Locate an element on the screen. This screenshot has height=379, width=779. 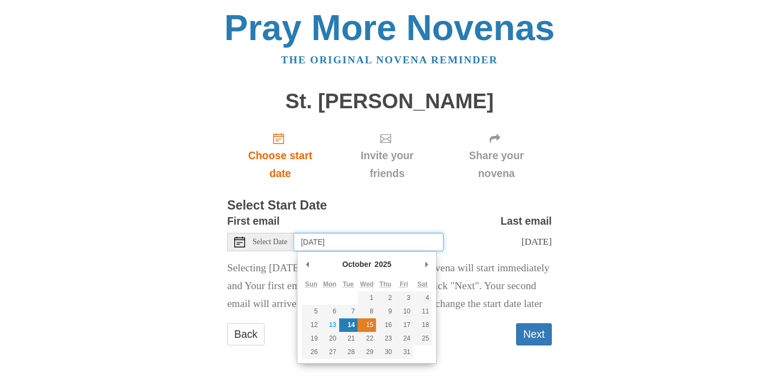
button: 14 is located at coordinates (349, 325).